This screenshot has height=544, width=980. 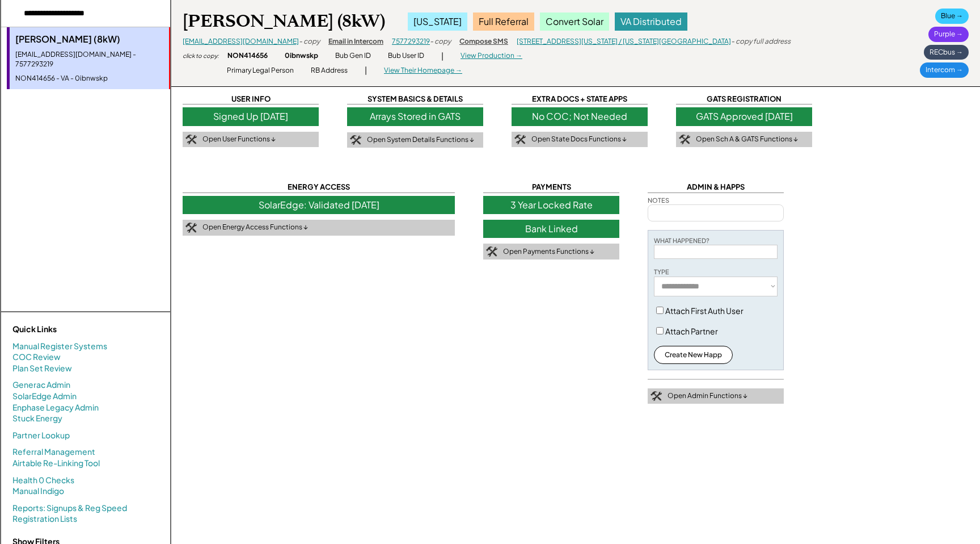 I want to click on a: SolarEdge Admin, so click(x=44, y=397).